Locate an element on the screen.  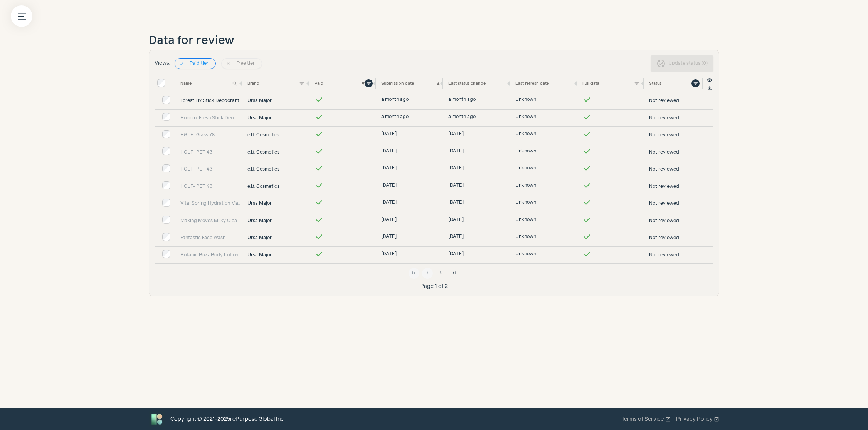
button: Status is located at coordinates (655, 83).